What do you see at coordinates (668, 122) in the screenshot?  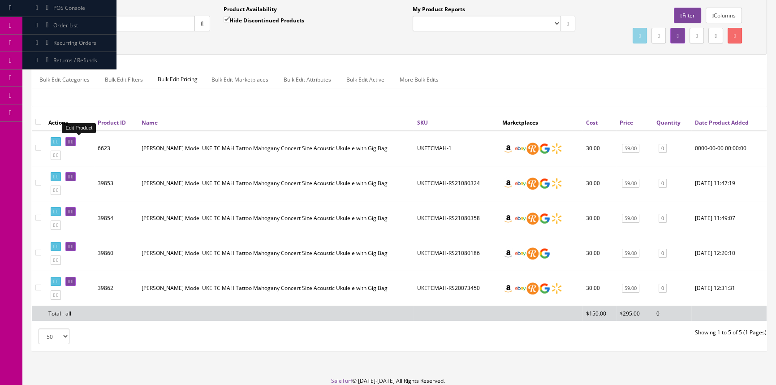 I see `a: Quantity` at bounding box center [668, 122].